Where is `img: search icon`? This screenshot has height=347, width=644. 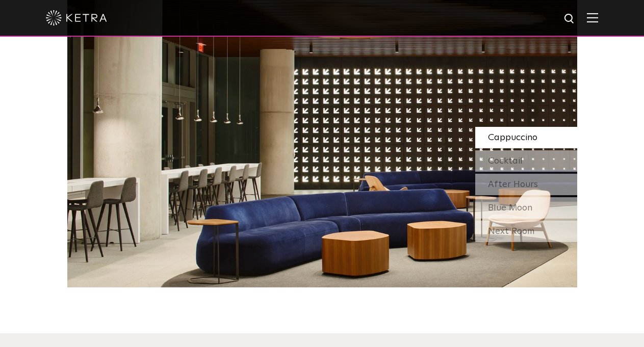
img: search icon is located at coordinates (570, 19).